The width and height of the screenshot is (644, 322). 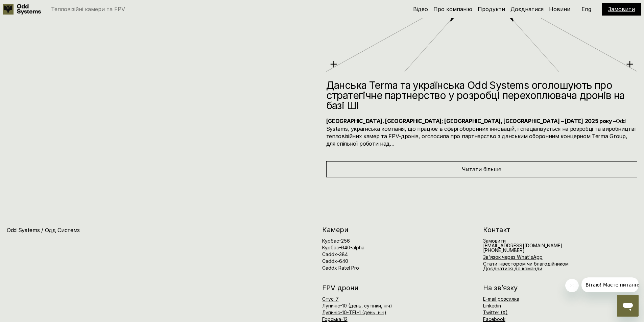 I want to click on h2: Контакт, so click(x=560, y=230).